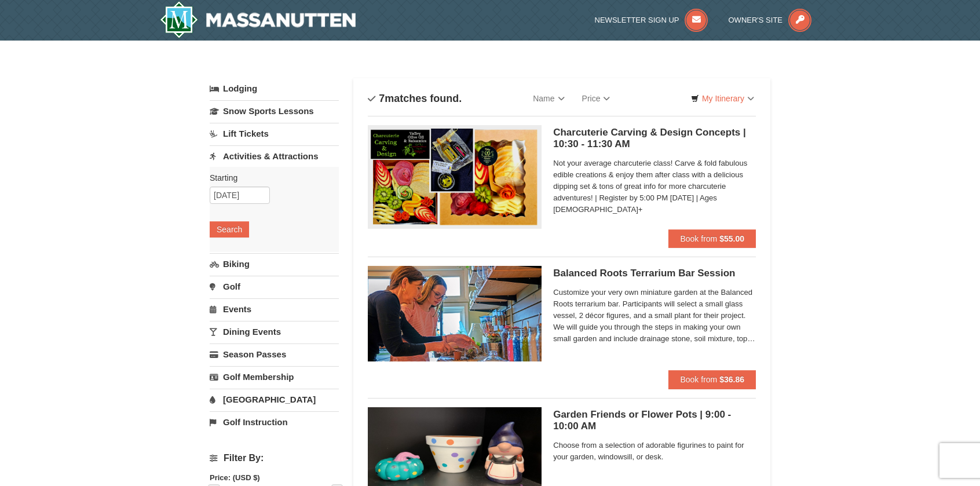  I want to click on a: My Itinerary, so click(722, 99).